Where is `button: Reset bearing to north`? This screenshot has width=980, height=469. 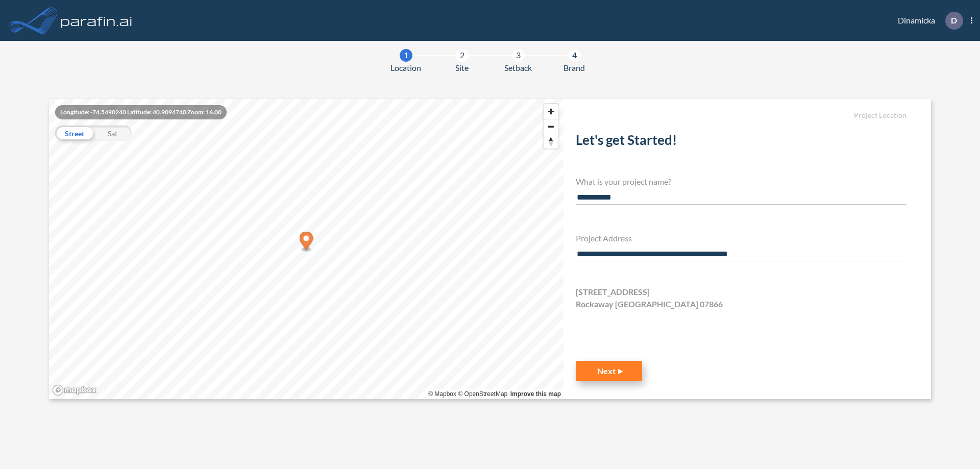
button: Reset bearing to north is located at coordinates (551, 141).